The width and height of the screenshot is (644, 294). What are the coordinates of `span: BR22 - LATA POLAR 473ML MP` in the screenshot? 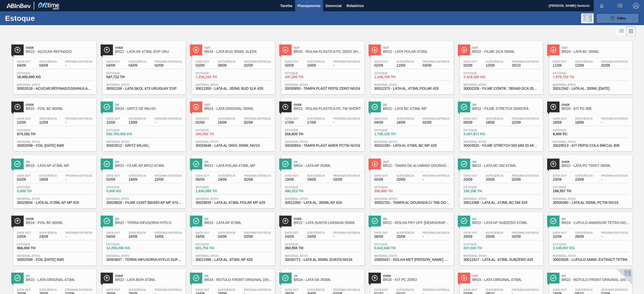 It's located at (239, 166).